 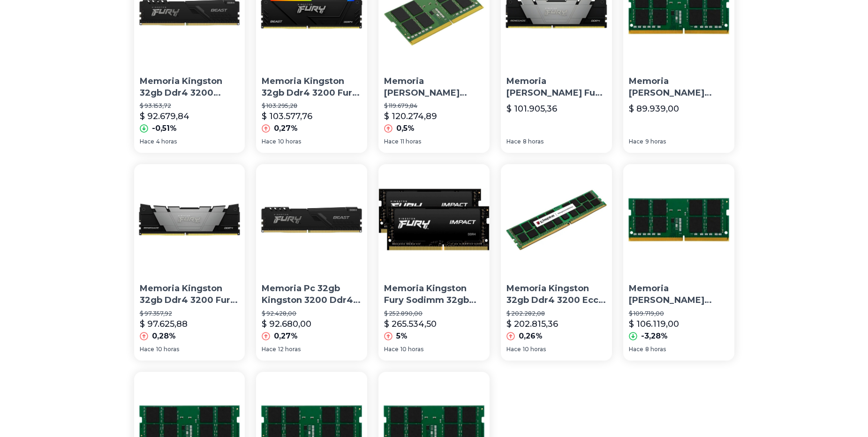 I want to click on p: -0,51%, so click(x=164, y=128).